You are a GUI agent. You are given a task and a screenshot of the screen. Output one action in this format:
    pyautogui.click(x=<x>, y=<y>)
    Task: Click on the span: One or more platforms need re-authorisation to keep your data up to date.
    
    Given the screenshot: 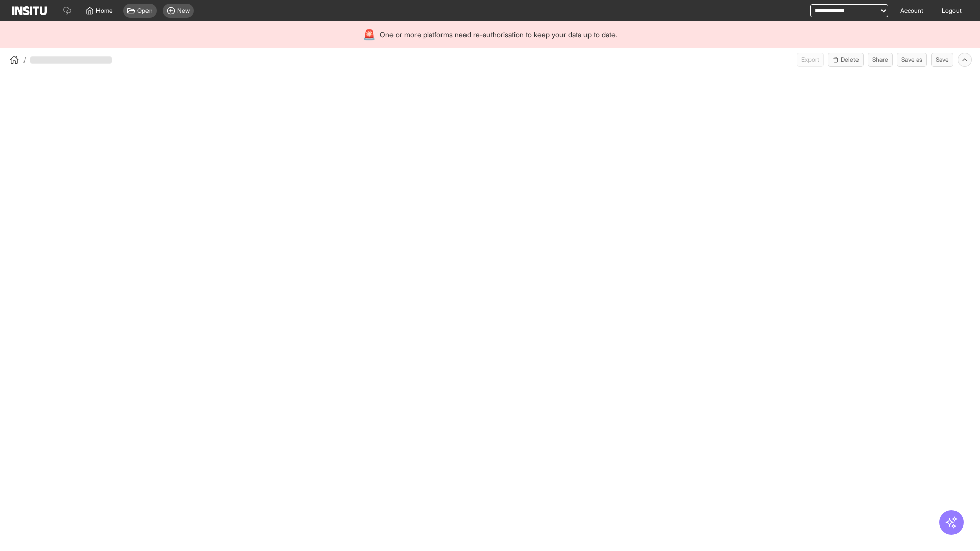 What is the action you would take?
    pyautogui.click(x=498, y=35)
    